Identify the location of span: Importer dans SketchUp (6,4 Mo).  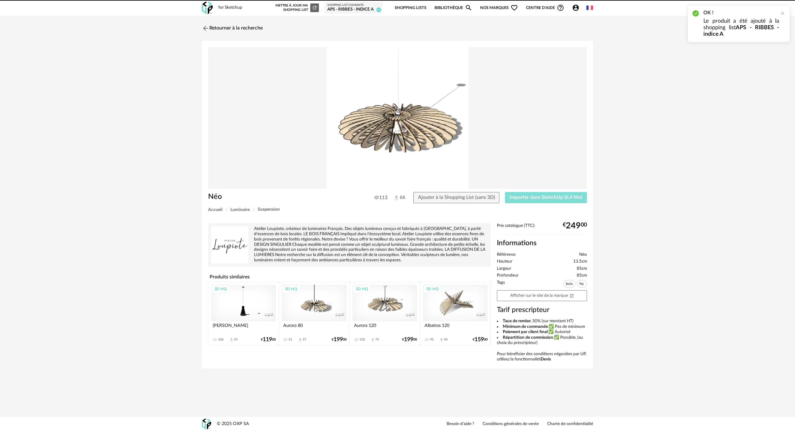
(546, 197).